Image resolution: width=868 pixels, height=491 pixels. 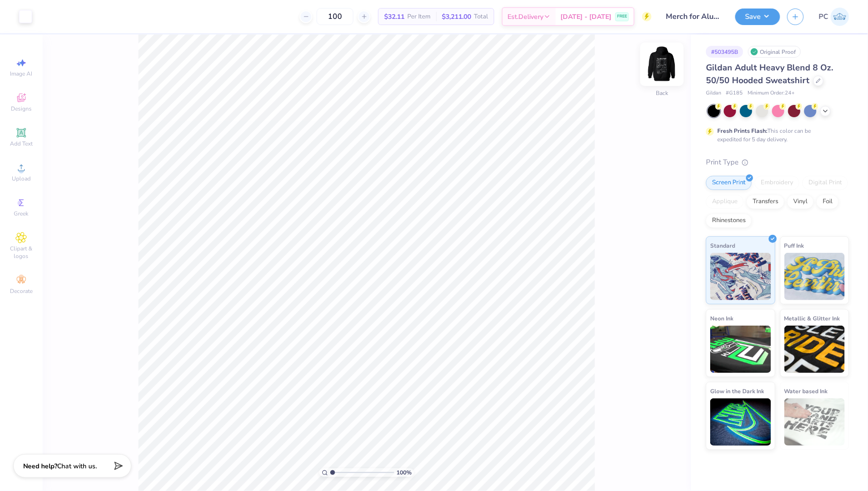 I want to click on strong: Need help?, so click(x=40, y=466).